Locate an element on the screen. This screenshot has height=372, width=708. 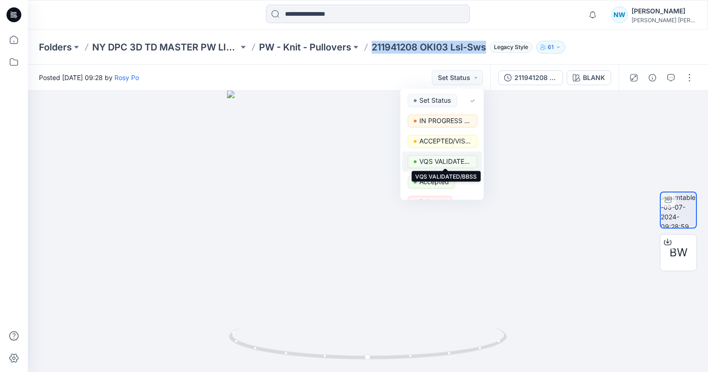
a: PW - Knit - Pullovers is located at coordinates (305, 47).